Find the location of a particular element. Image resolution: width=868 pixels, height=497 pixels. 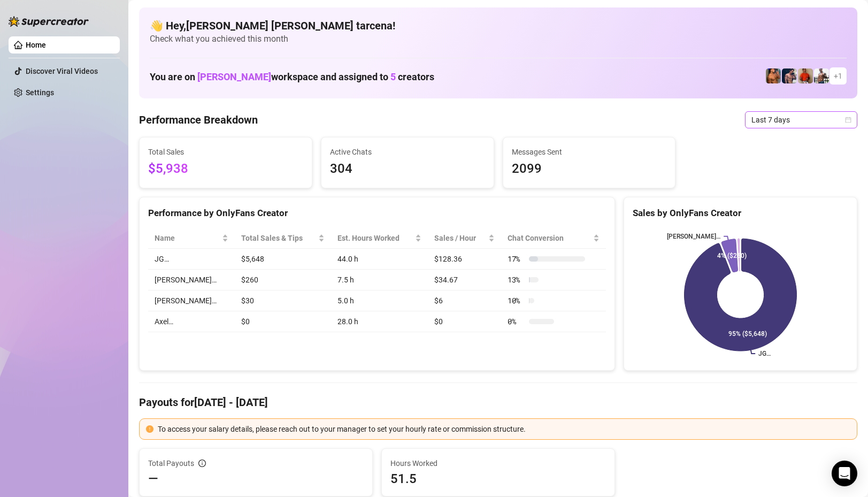

span: Hours Worked is located at coordinates (498, 463).